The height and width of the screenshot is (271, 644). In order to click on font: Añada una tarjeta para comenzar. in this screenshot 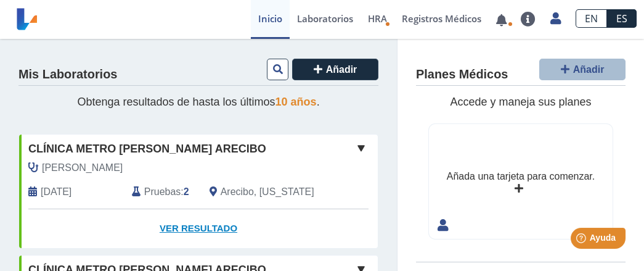, I will do `click(520, 176)`.